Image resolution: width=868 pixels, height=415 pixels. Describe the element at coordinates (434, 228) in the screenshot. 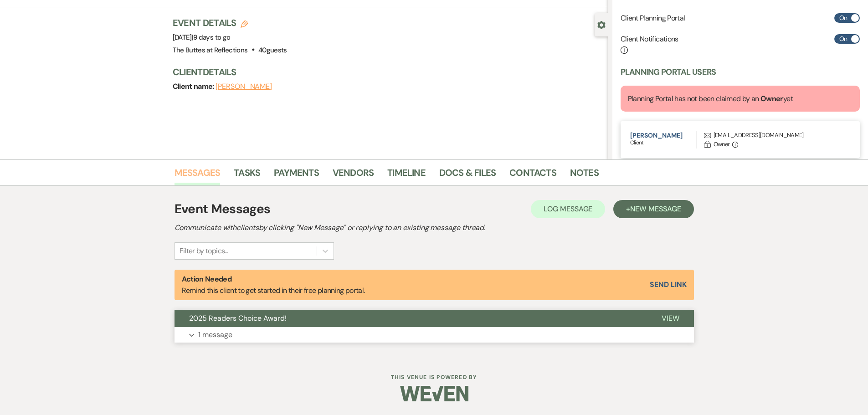

I see `h2: Communicate with clients by clicking "New Message" or replying to an existing message thread.` at that location.